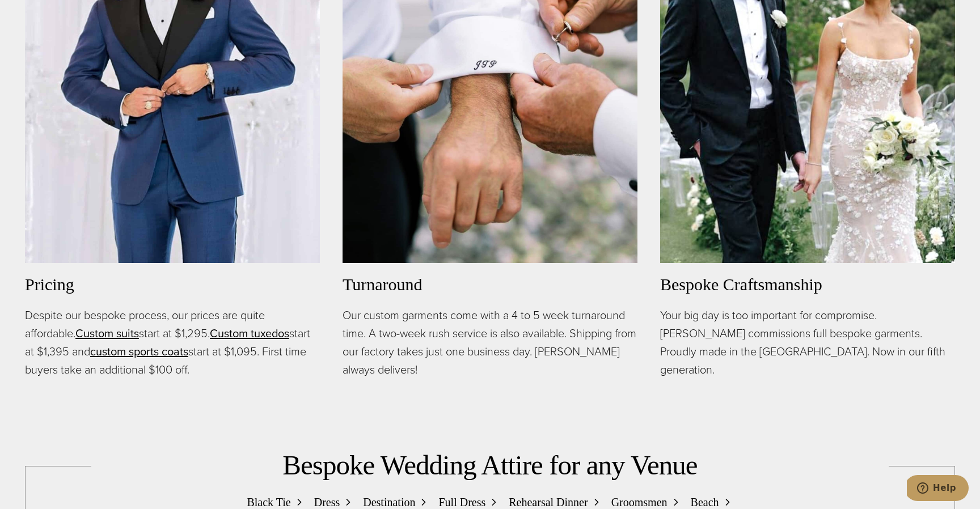 Image resolution: width=980 pixels, height=509 pixels. I want to click on span: Help, so click(37, 13).